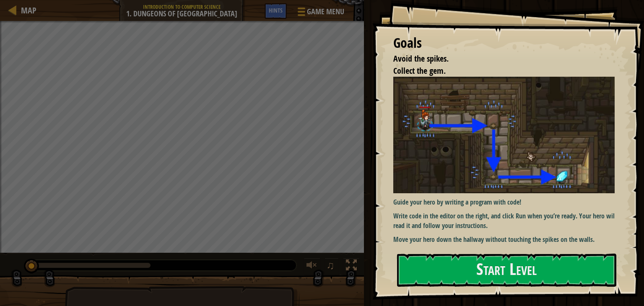 The image size is (644, 306). I want to click on p: Move your hero down the hallway without touching the spikes on the walls., so click(506, 240).